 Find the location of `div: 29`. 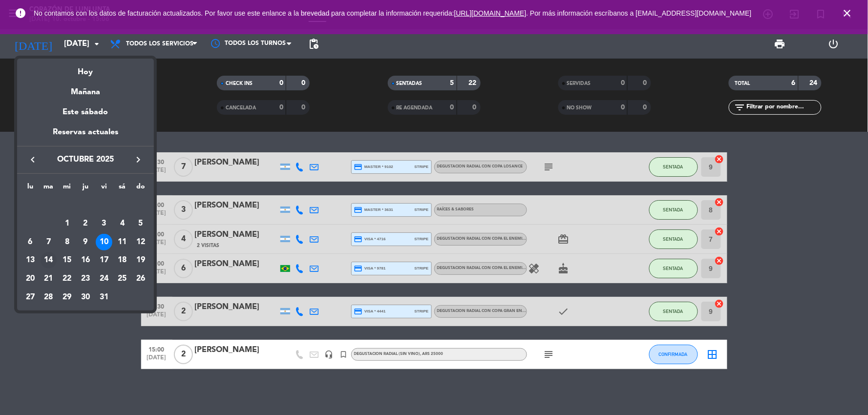

div: 29 is located at coordinates (67, 297).